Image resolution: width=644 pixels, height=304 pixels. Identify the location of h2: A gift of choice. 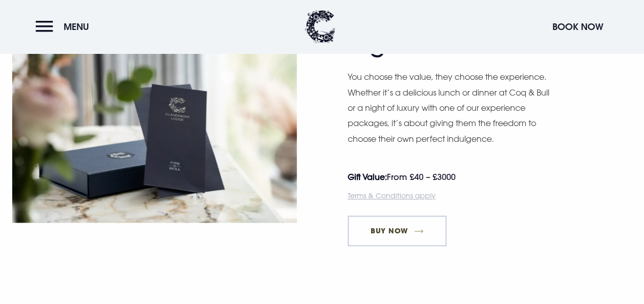
(447, 36).